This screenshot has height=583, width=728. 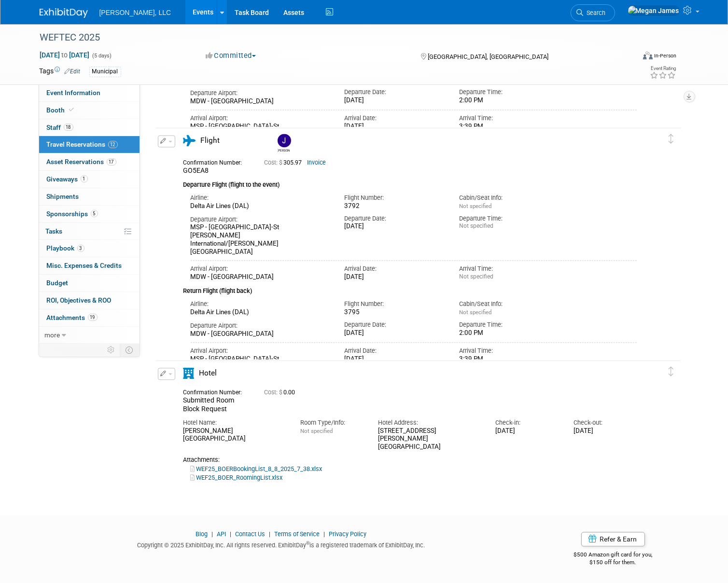 What do you see at coordinates (89, 127) in the screenshot?
I see `a: Staff18` at bounding box center [89, 127].